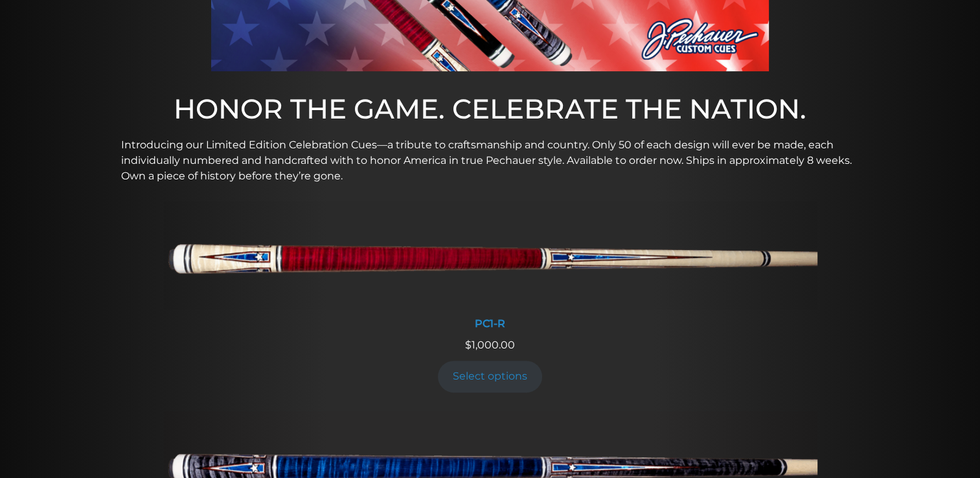  I want to click on span: 1,000.00, so click(490, 345).